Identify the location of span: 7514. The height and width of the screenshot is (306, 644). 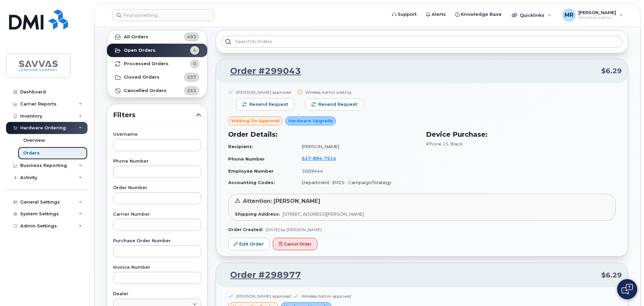
(329, 158).